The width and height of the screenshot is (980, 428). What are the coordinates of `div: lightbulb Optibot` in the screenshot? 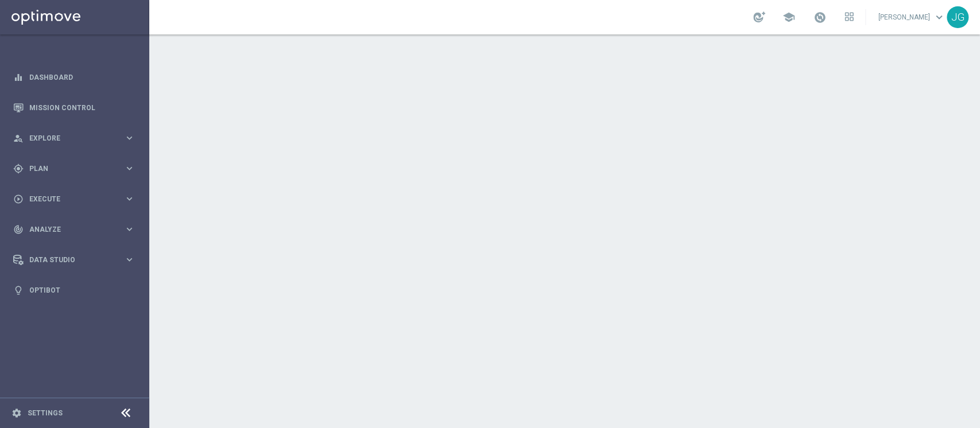 It's located at (74, 290).